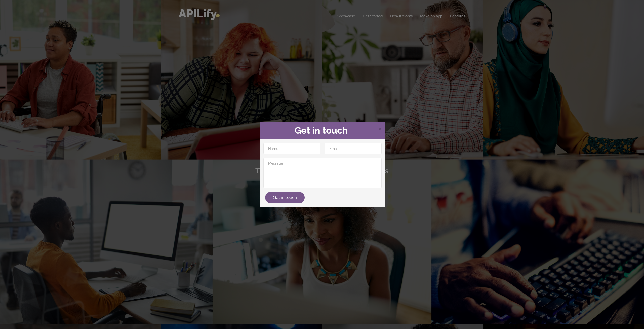  I want to click on input: Name, so click(292, 149).